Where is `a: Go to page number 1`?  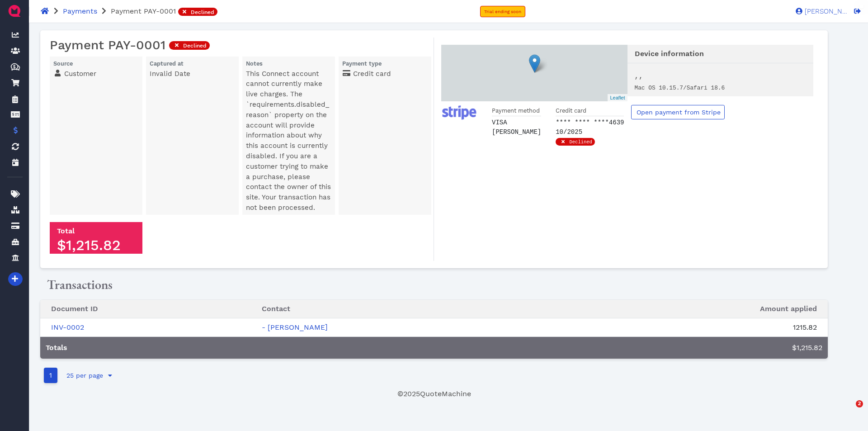
a: Go to page number 1 is located at coordinates (50, 375).